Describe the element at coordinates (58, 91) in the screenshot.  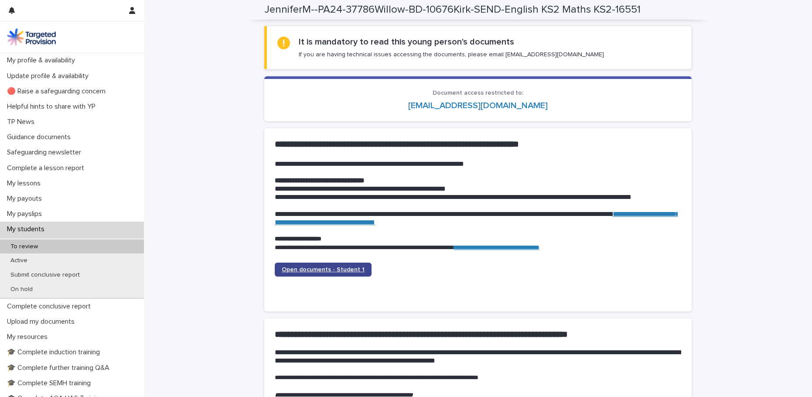
I see `p: 🔴 Raise a safeguarding concern` at that location.